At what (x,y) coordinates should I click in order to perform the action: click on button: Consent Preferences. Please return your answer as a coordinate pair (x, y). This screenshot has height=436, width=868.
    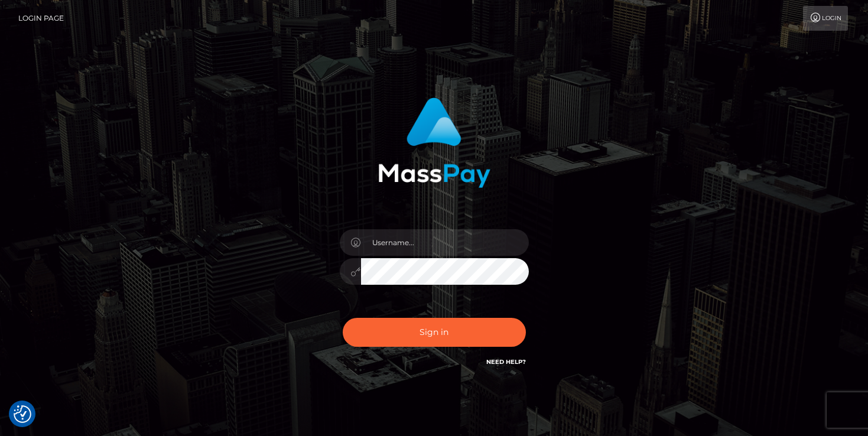
    Looking at the image, I should click on (22, 414).